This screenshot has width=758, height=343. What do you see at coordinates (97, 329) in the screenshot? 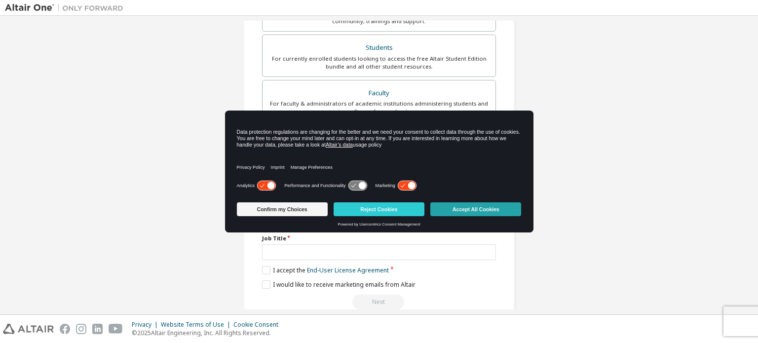
I see `img: linkedin.svg` at bounding box center [97, 329].